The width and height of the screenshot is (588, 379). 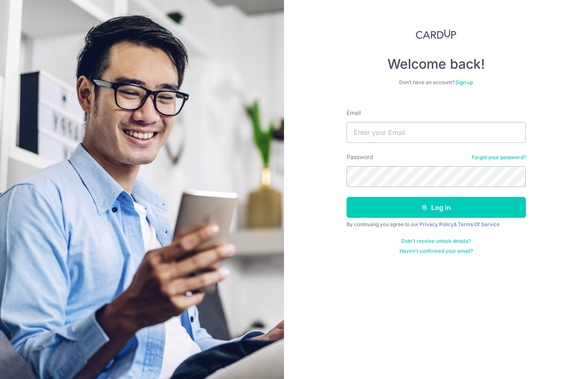 I want to click on button: Log in, so click(x=436, y=207).